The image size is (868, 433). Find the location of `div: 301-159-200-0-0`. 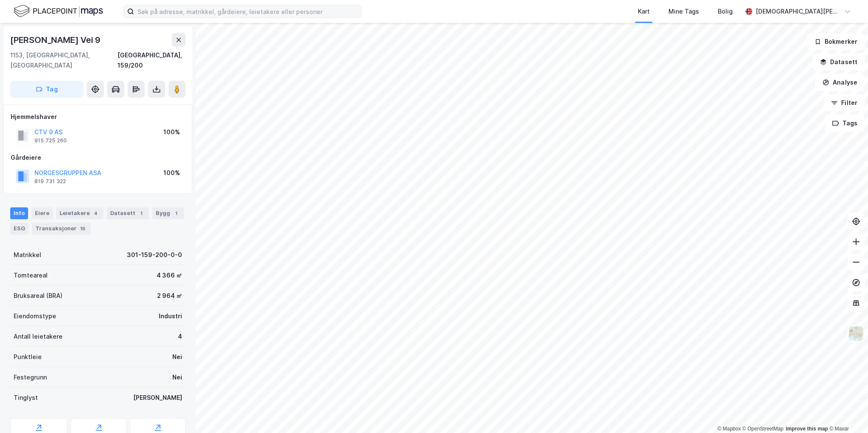

div: 301-159-200-0-0 is located at coordinates (154, 256).